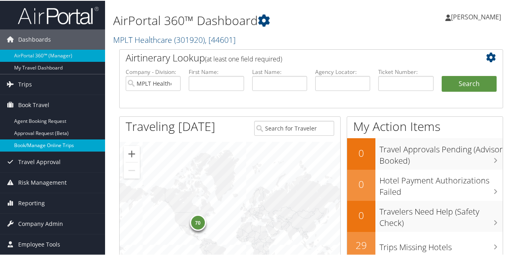  I want to click on div: 70, so click(198, 222).